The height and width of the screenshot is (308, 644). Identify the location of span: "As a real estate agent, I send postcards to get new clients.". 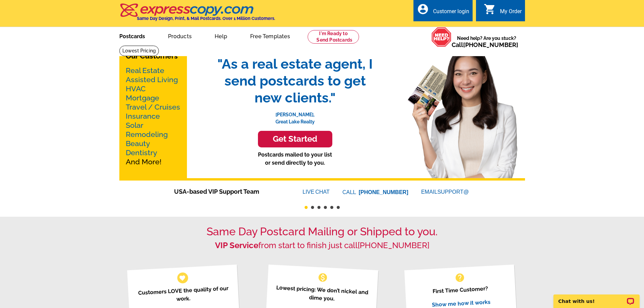
(295, 81).